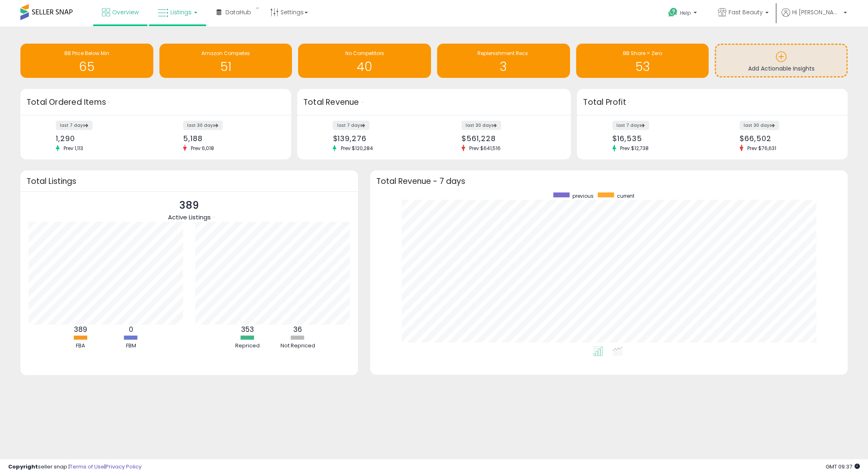 This screenshot has width=868, height=475. What do you see at coordinates (226, 67) in the screenshot?
I see `h1: 51` at bounding box center [226, 67].